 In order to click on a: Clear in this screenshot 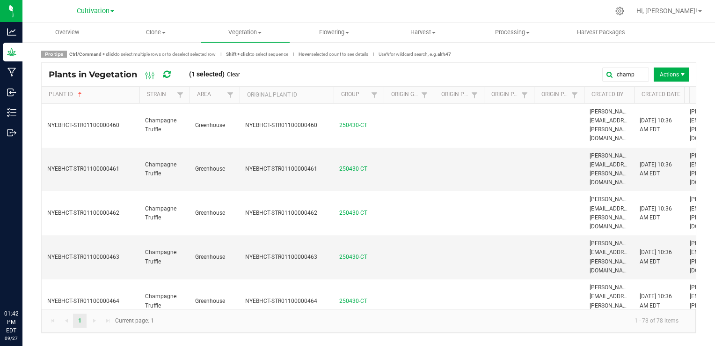, I will do `click(234, 74)`.